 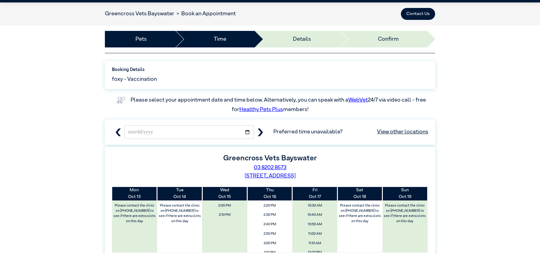 What do you see at coordinates (270, 225) in the screenshot?
I see `span: 2:40 PM` at bounding box center [270, 225].